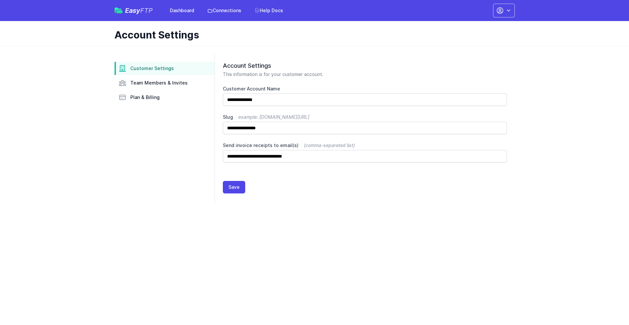 The image size is (629, 325). I want to click on button: Save, so click(234, 187).